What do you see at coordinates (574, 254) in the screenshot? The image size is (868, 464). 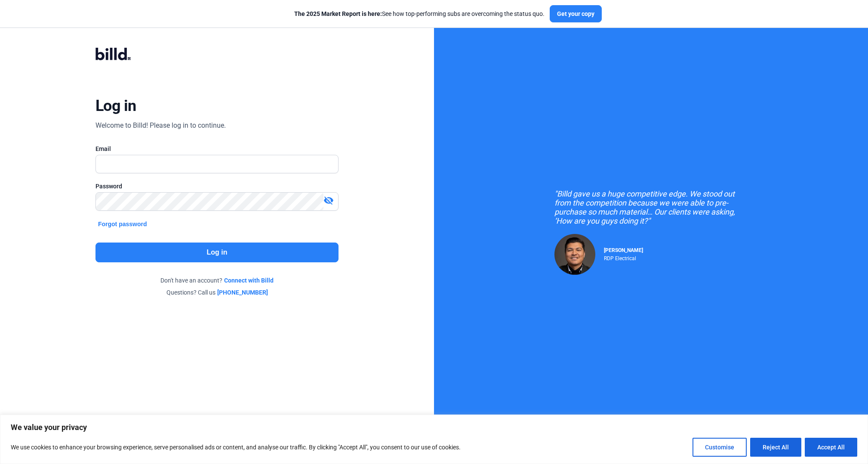 I see `img: Raul Pacheco` at bounding box center [574, 254].